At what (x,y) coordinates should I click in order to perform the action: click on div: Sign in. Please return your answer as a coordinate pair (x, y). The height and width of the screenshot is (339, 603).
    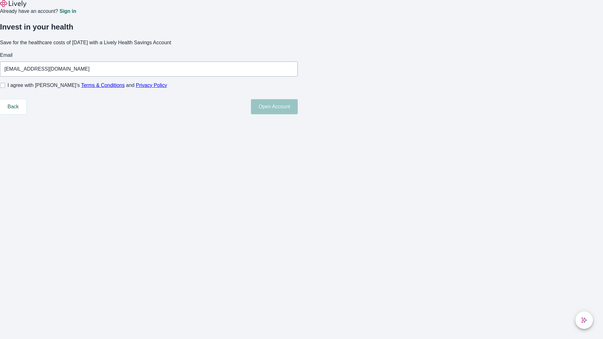
    Looking at the image, I should click on (68, 11).